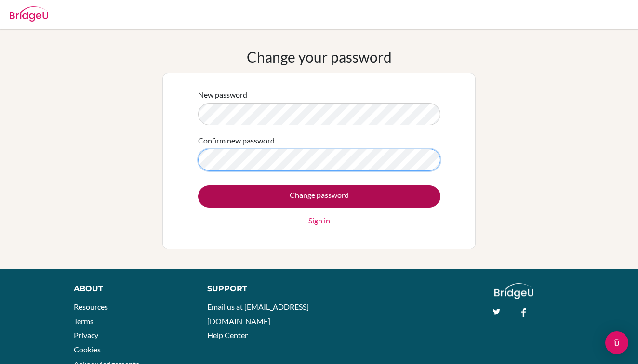 This screenshot has width=638, height=364. What do you see at coordinates (130, 289) in the screenshot?
I see `div: About` at bounding box center [130, 289].